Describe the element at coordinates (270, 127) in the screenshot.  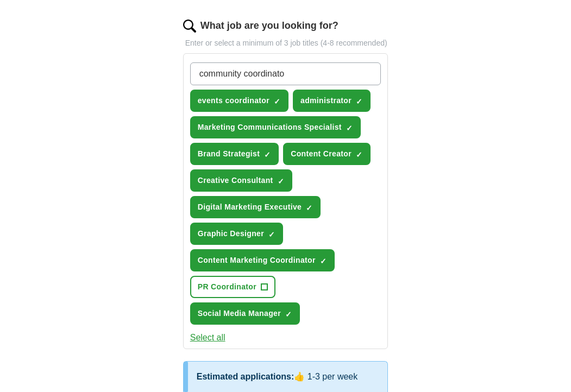
I see `span: Marketing Communications Specialist` at that location.